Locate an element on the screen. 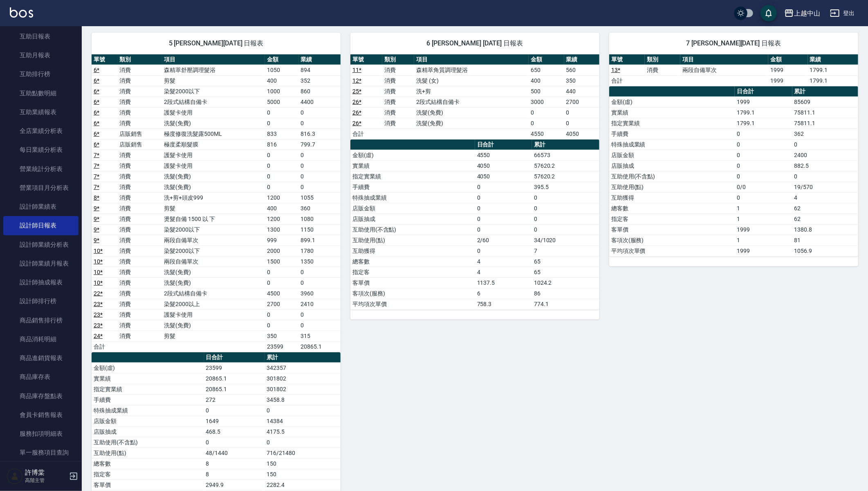  td: 999 is located at coordinates (281, 240).